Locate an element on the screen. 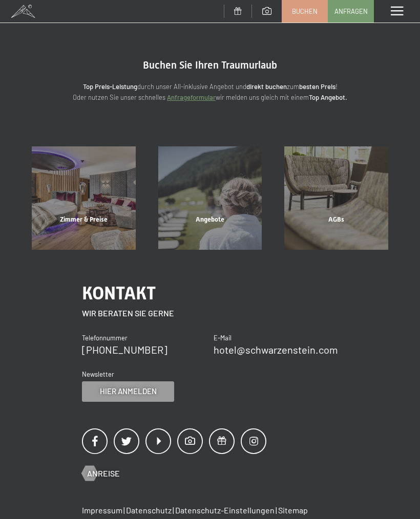 This screenshot has height=519, width=420. span: Anreise is located at coordinates (104, 473).